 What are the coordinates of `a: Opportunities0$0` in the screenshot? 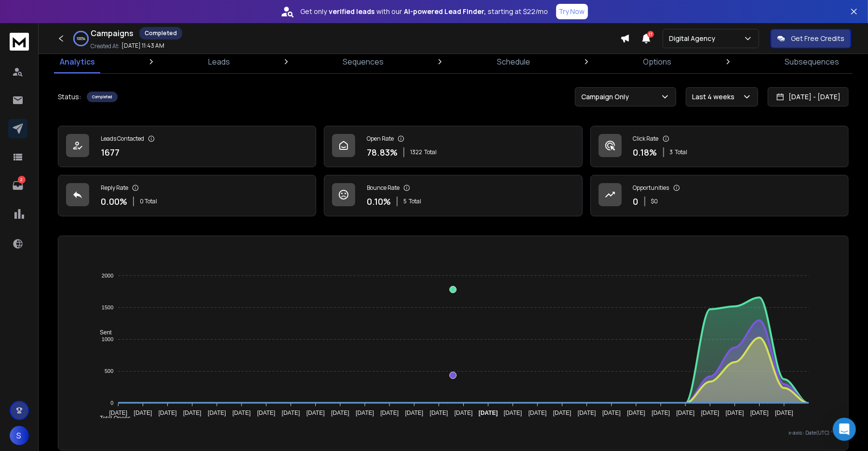 It's located at (720, 195).